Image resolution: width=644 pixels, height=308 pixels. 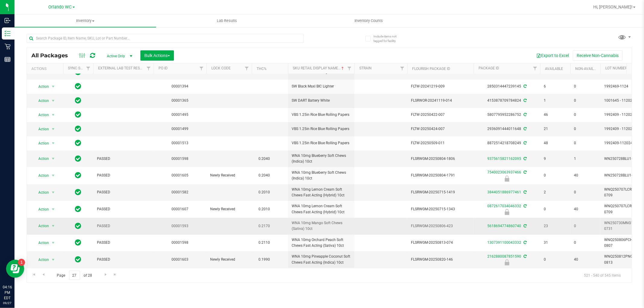 I want to click on a: 1307391100043332, so click(x=504, y=243).